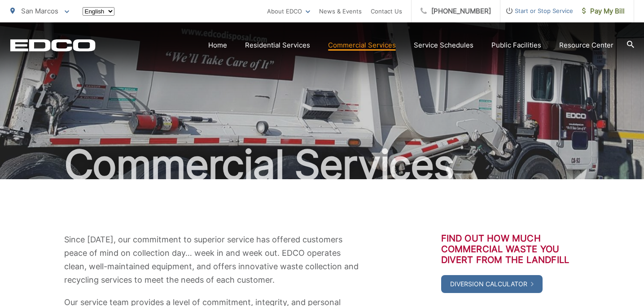 This screenshot has height=306, width=644. I want to click on a: Contact Us, so click(386, 12).